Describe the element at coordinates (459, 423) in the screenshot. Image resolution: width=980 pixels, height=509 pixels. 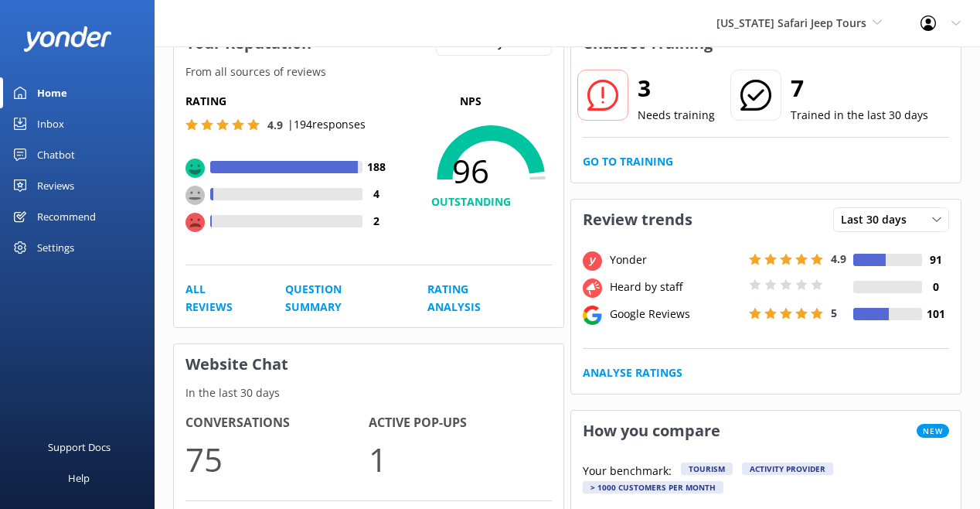
I see `h4: Active Pop-ups` at that location.